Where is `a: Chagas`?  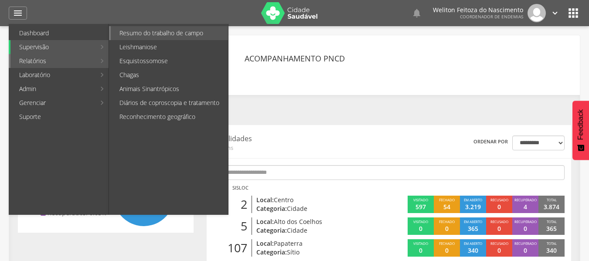 a: Chagas is located at coordinates (169, 75).